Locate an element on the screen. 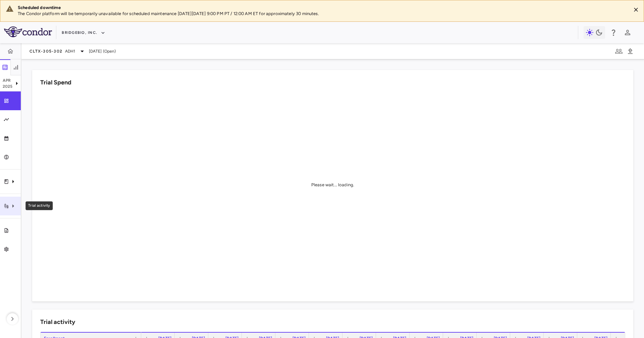 This screenshot has width=644, height=338. p: 2025 is located at coordinates (8, 86).